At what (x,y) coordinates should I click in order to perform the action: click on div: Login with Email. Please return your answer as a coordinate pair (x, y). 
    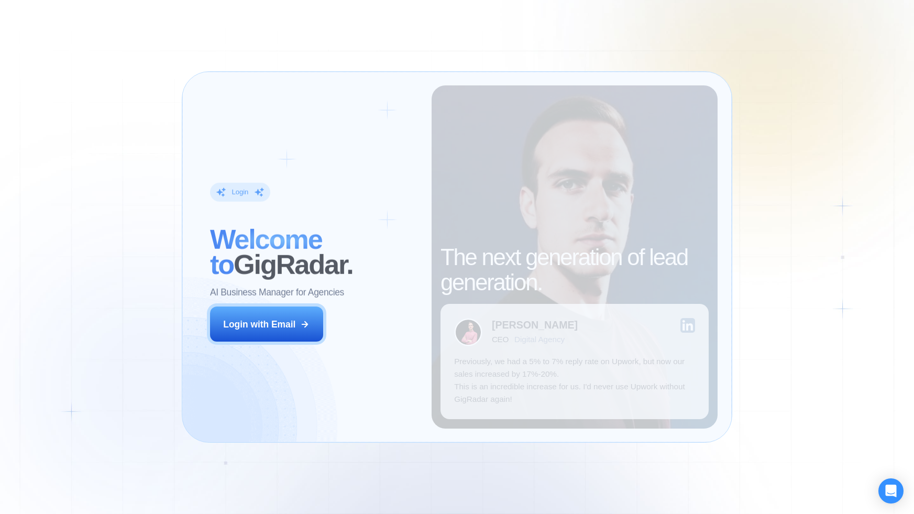
    Looking at the image, I should click on (259, 324).